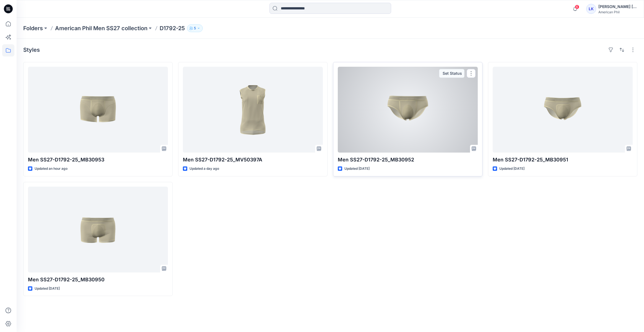  Describe the element at coordinates (101, 28) in the screenshot. I see `p: American Phil Men SS27 collection` at that location.